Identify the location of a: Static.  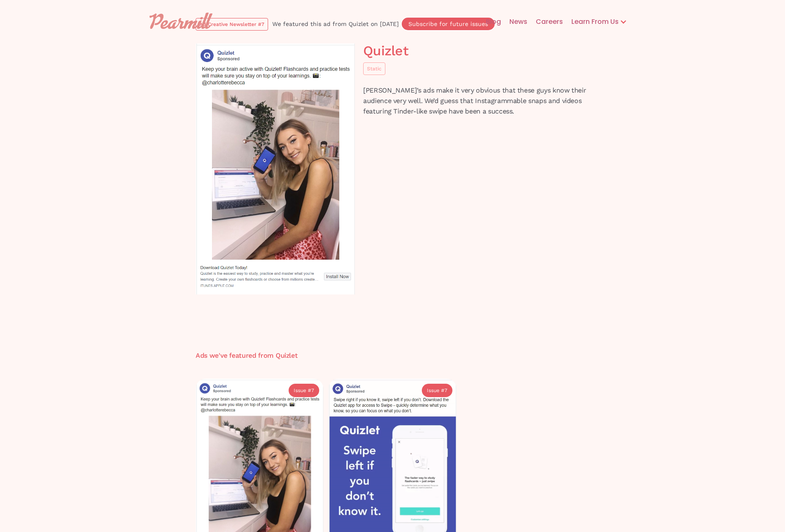
(374, 69).